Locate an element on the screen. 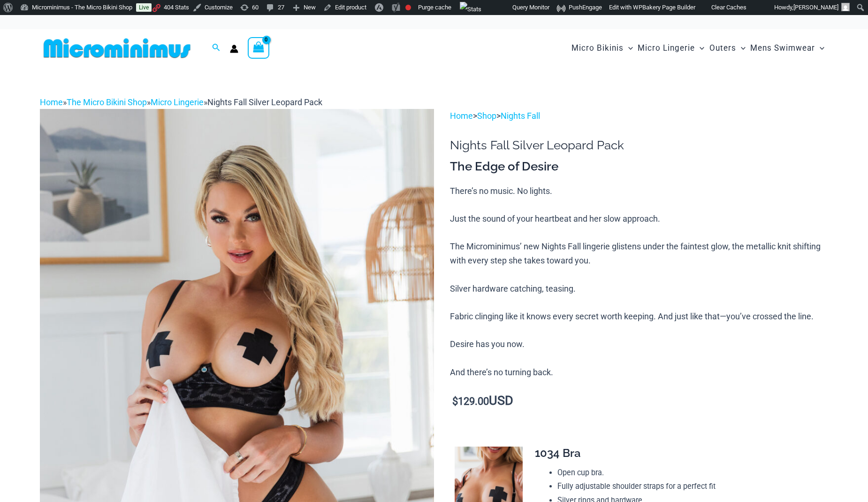  span: Mens Swimwear is located at coordinates (783, 48).